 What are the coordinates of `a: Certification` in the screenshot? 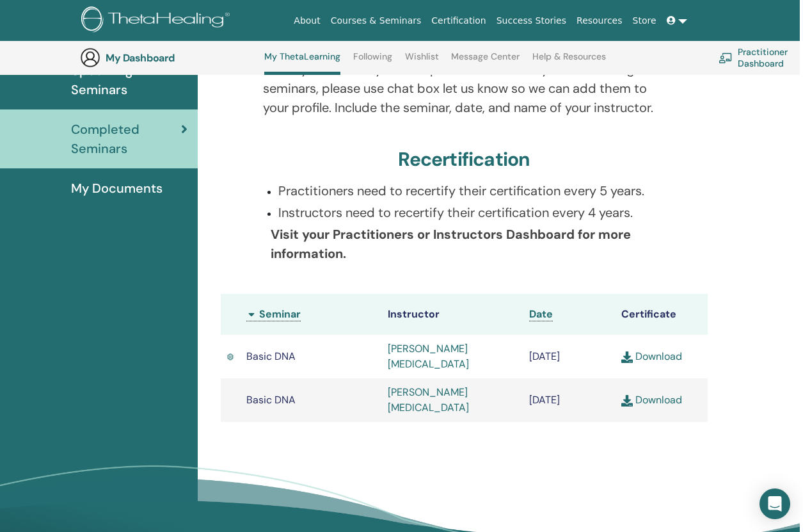 It's located at (458, 21).